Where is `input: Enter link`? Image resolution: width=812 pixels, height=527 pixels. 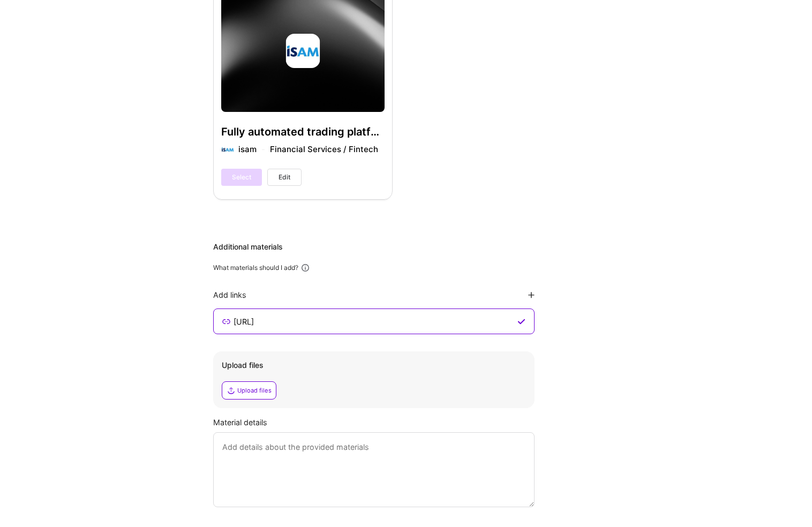
input: Enter link is located at coordinates (374, 321).